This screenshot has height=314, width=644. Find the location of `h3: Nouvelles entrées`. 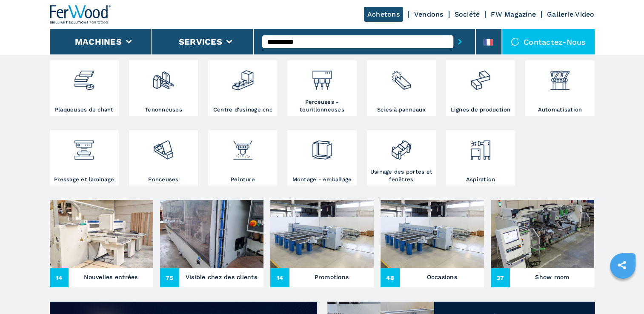

h3: Nouvelles entrées is located at coordinates (111, 277).